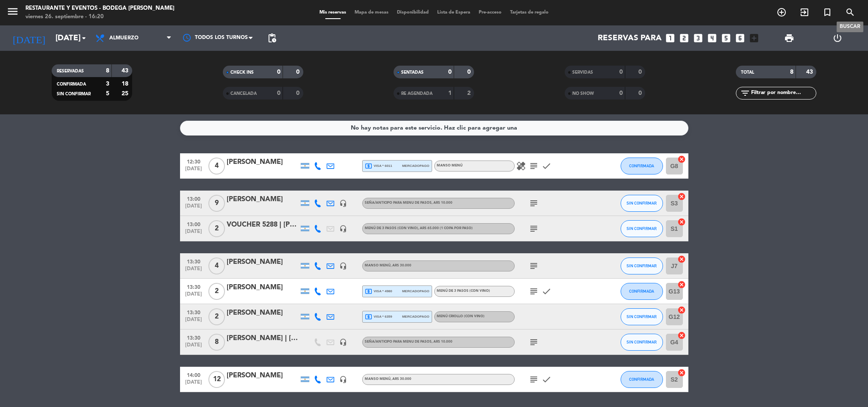  What do you see at coordinates (583, 94) in the screenshot?
I see `span: NO SHOW` at bounding box center [583, 94].